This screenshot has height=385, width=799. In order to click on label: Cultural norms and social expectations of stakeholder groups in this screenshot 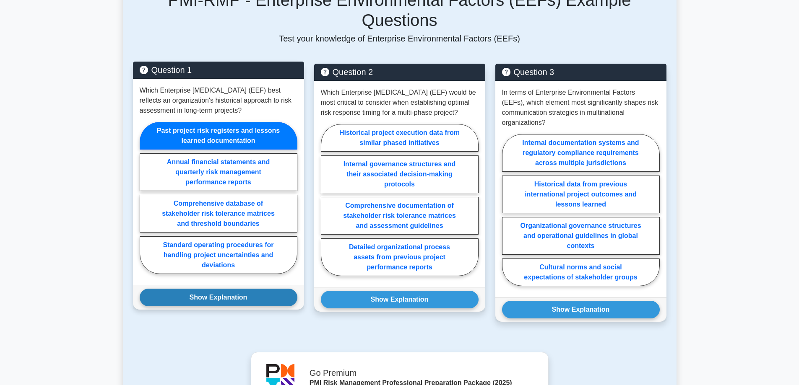, I will do `click(581, 273)`.